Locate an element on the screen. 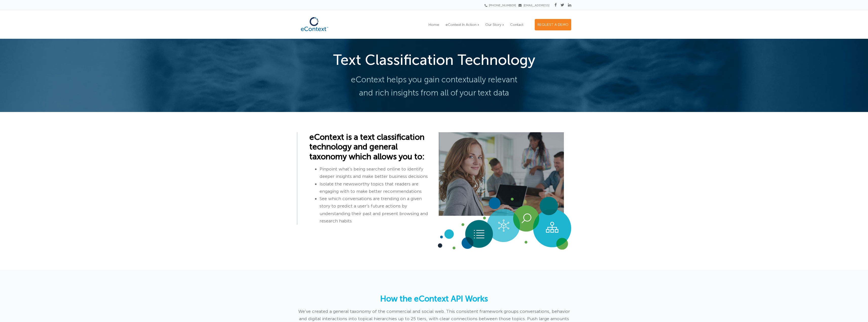 This screenshot has height=322, width=868. a: REQUEST A DEMO is located at coordinates (553, 24).